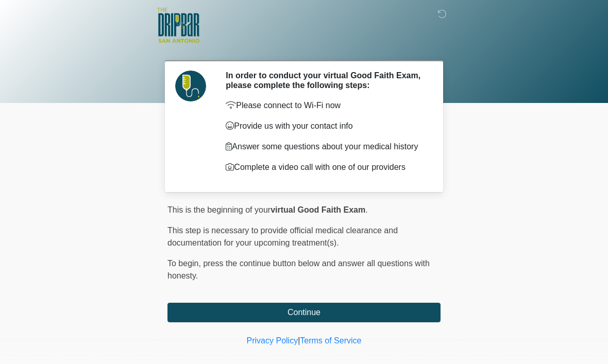 The height and width of the screenshot is (364, 608). Describe the element at coordinates (318, 210) in the screenshot. I see `strong: virtual Good Faith Exam` at that location.